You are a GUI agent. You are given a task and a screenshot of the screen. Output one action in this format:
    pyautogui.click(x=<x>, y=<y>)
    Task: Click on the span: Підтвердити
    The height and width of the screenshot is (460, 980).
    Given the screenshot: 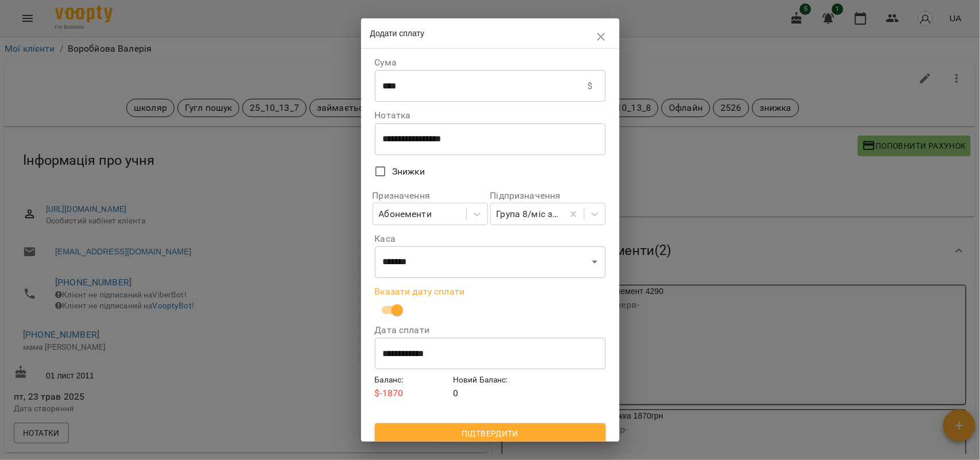 What is the action you would take?
    pyautogui.click(x=490, y=434)
    